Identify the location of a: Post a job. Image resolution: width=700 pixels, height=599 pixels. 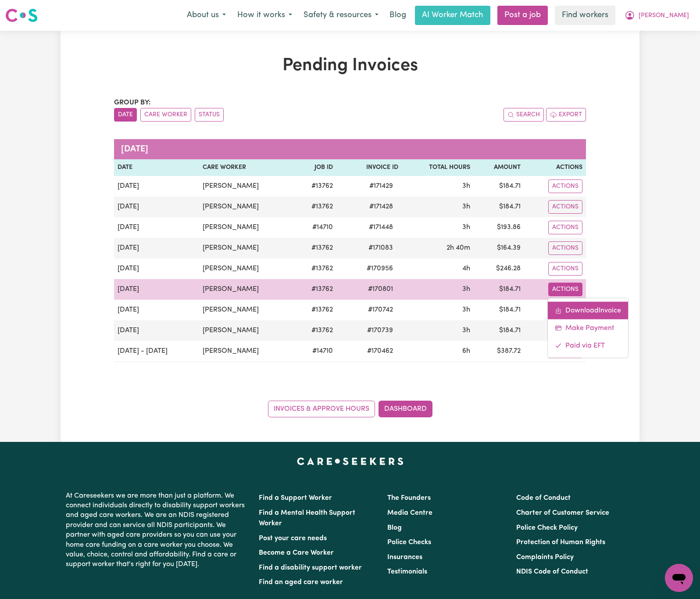
(523, 15).